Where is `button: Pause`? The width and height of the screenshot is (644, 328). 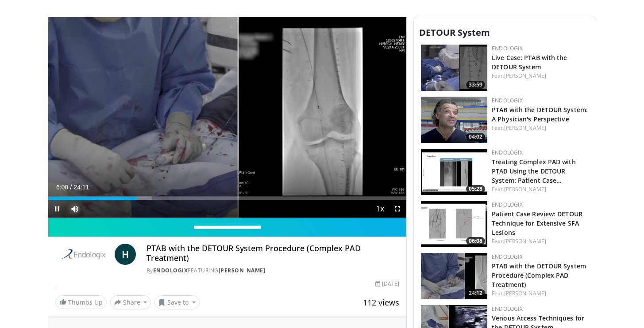
button: Pause is located at coordinates (57, 209).